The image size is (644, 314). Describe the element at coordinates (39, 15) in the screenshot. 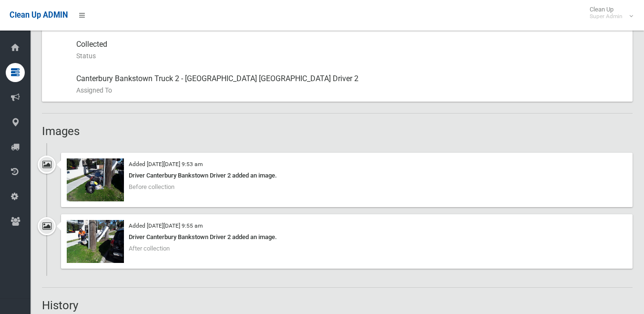

I see `span: Clean Up ADMIN` at that location.